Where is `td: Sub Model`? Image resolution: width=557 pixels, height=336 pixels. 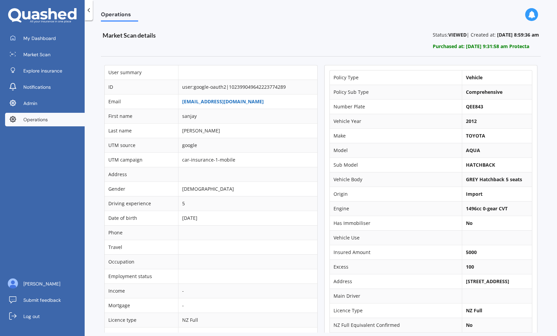
td: Sub Model is located at coordinates (396, 164).